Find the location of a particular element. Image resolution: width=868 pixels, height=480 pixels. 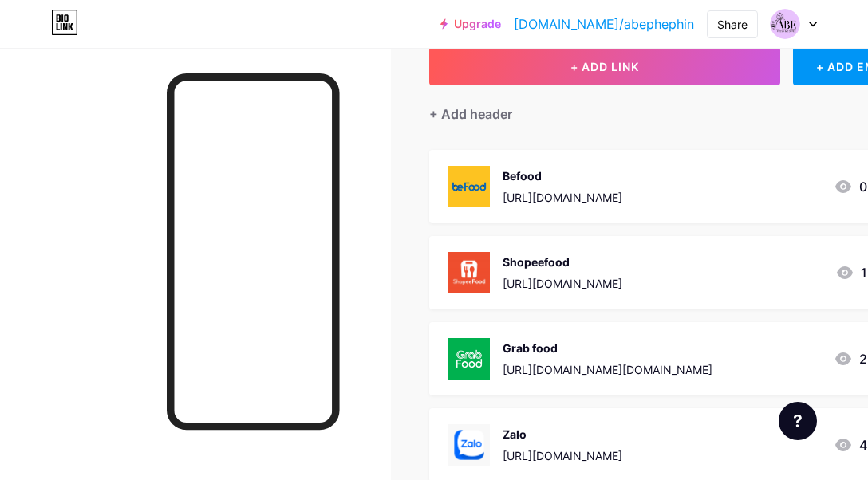

div: 2 is located at coordinates (851, 359).